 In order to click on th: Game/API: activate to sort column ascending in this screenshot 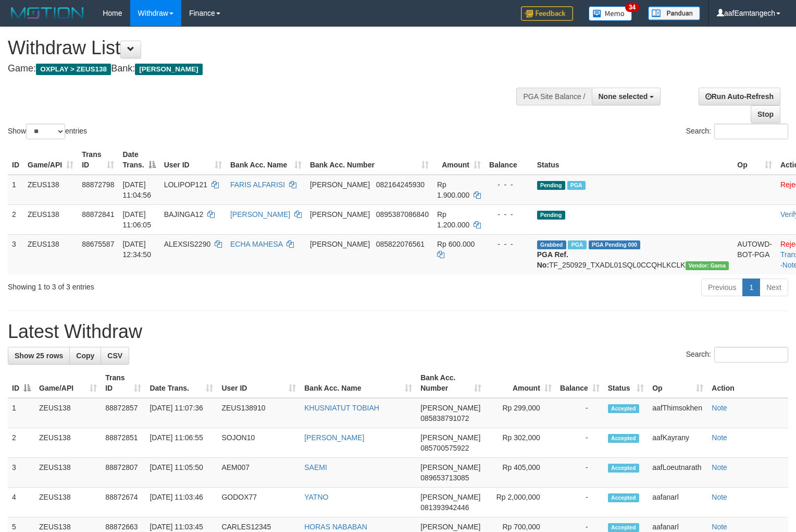, I will do `click(50, 160)`.